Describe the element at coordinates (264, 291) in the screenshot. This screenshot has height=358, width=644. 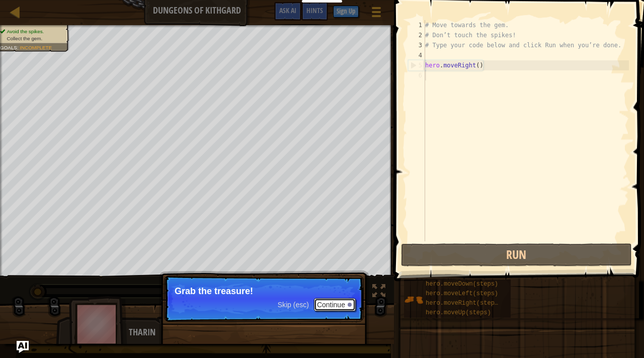
I see `p: Grab the treasure!` at that location.